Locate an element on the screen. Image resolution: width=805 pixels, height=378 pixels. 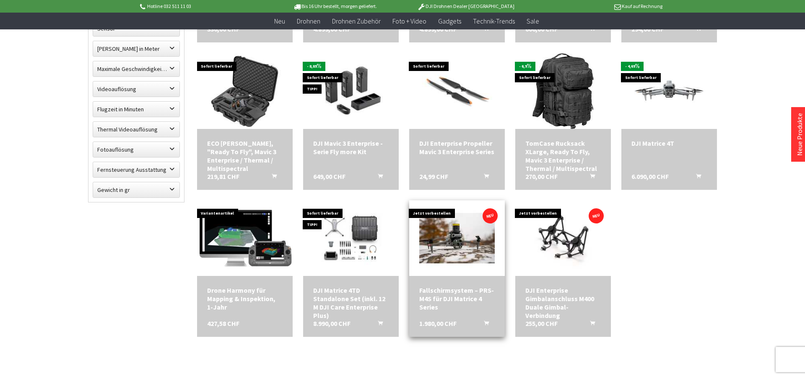
img: DJI Mavic 3 Enterprise - Serie Fly more Kit is located at coordinates (351, 91).